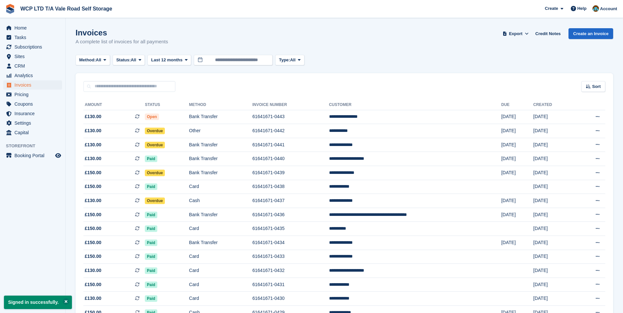 The height and width of the screenshot is (313, 623). What do you see at coordinates (87, 60) in the screenshot?
I see `span: Method:` at bounding box center [87, 60].